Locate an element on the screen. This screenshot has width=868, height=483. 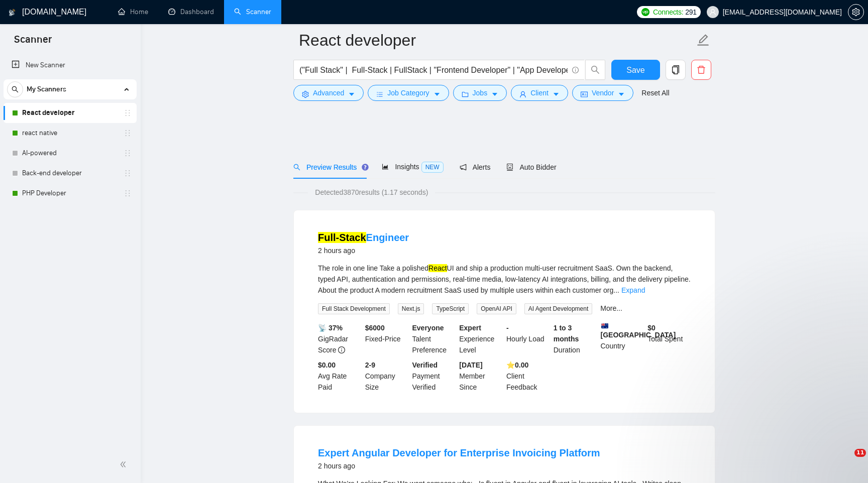
input: Search Freelance Jobs... is located at coordinates (434, 70).